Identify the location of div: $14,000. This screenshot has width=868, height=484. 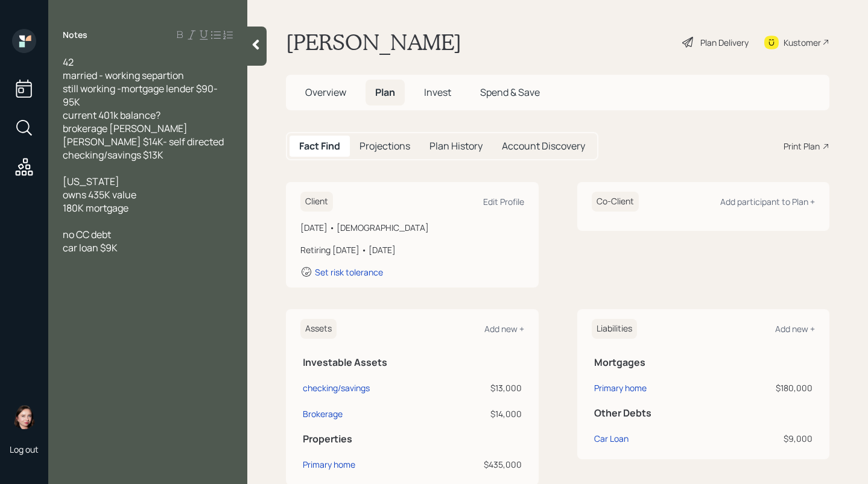
(482, 414).